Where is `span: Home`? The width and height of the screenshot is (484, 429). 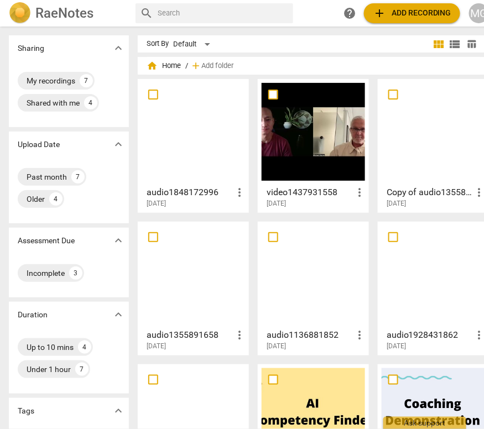 span: Home is located at coordinates (164, 66).